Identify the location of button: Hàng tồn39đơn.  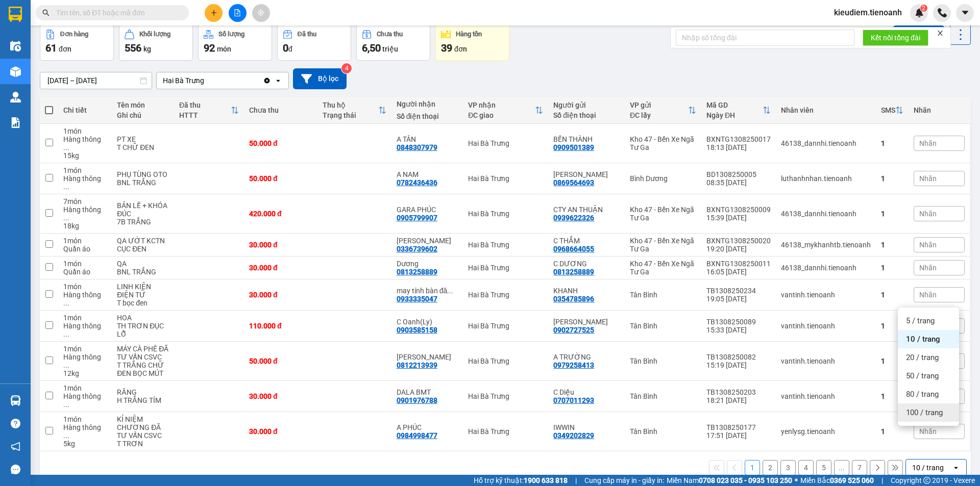
(472, 42).